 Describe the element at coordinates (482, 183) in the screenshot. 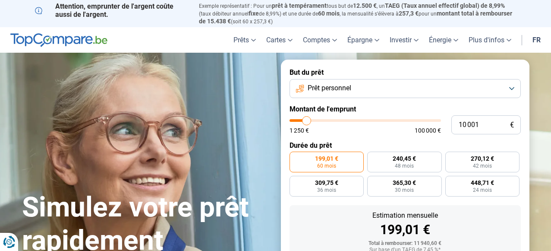

I see `span: 448,71 €` at that location.